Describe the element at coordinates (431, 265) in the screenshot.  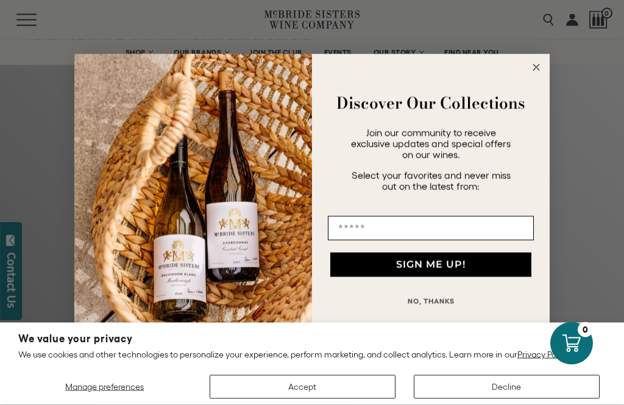
I see `button: SIGN ME UP!` at that location.